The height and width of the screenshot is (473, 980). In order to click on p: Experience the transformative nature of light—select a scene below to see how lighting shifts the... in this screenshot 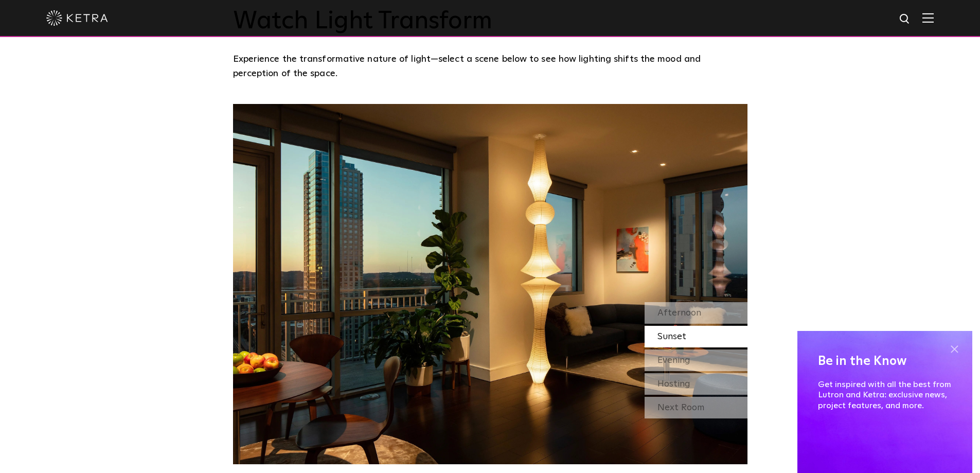, I will do `click(488, 66)`.